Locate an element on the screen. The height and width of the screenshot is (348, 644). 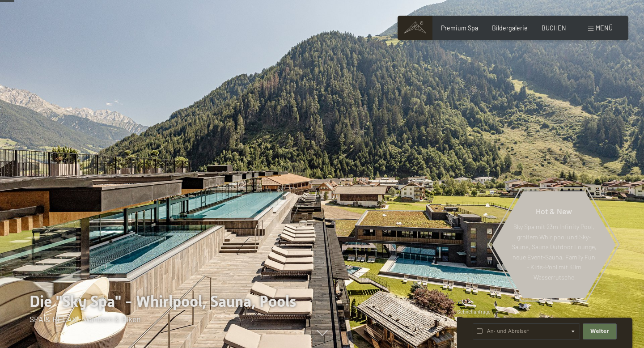
span: Hot & New is located at coordinates (554, 211).